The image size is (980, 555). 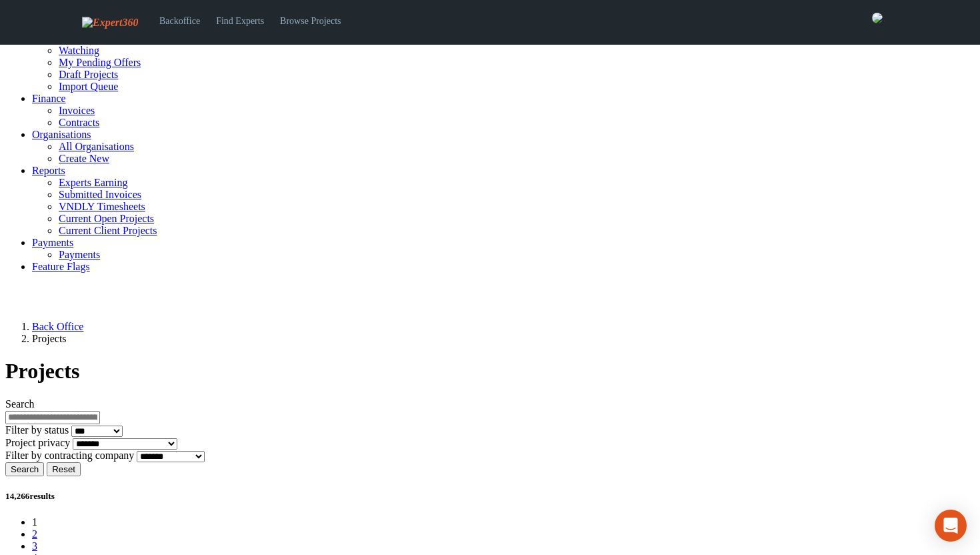 What do you see at coordinates (106, 218) in the screenshot?
I see `a: Current Open Projects` at bounding box center [106, 218].